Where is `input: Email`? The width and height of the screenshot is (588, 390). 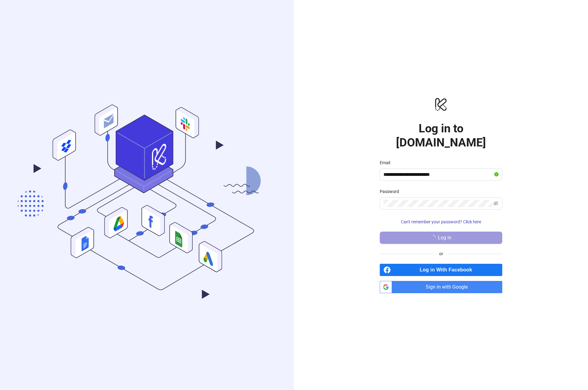
input: Email is located at coordinates (438, 175).